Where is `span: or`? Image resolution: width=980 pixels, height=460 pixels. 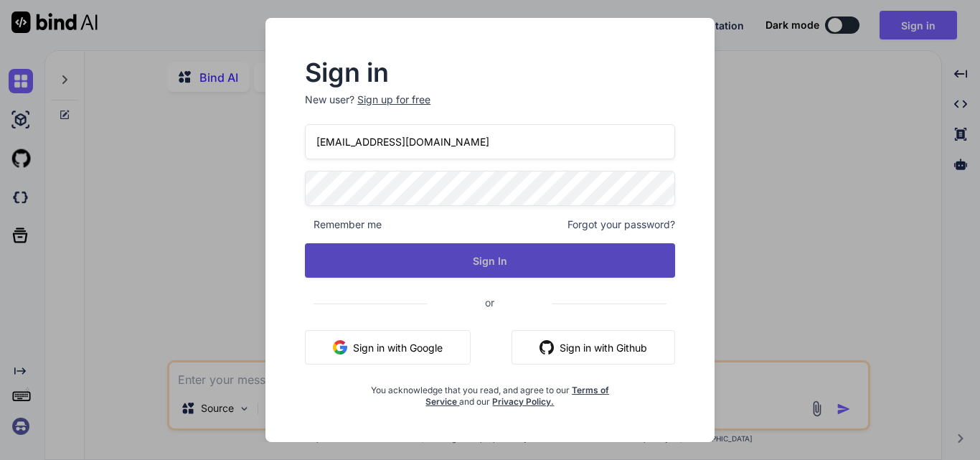
span: or is located at coordinates (489, 302).